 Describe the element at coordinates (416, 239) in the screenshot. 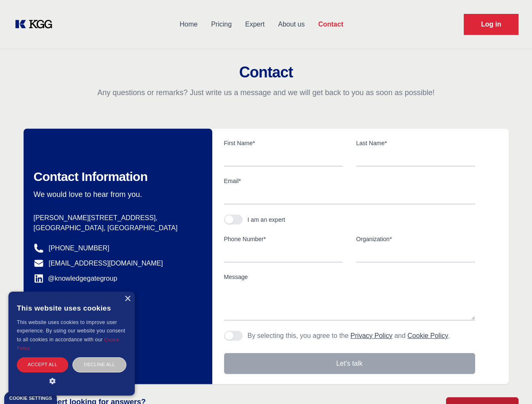

I see `label: Organization*` at that location.